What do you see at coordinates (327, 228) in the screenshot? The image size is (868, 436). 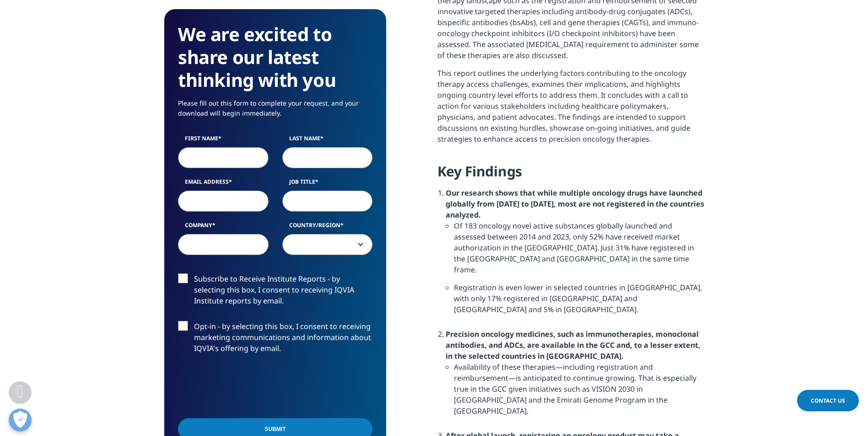 I see `label: Country/Region` at bounding box center [327, 228].